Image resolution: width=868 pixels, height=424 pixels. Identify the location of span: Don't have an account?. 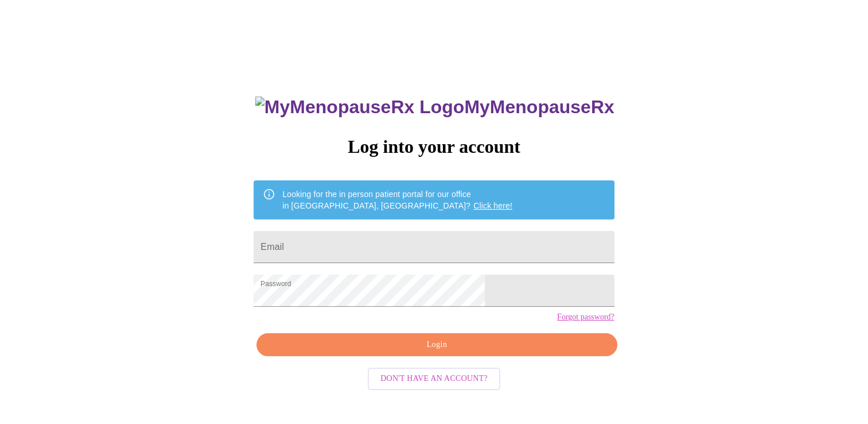
(434, 378).